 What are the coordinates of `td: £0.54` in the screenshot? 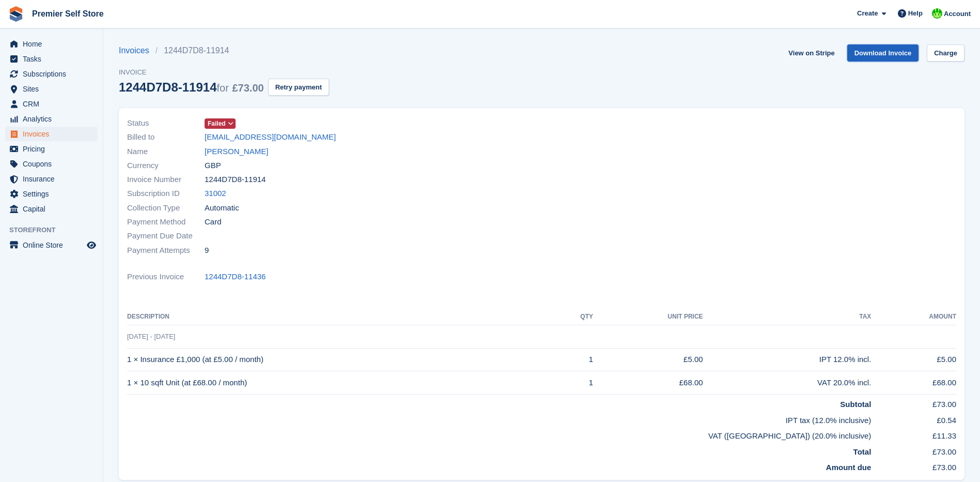 It's located at (914, 418).